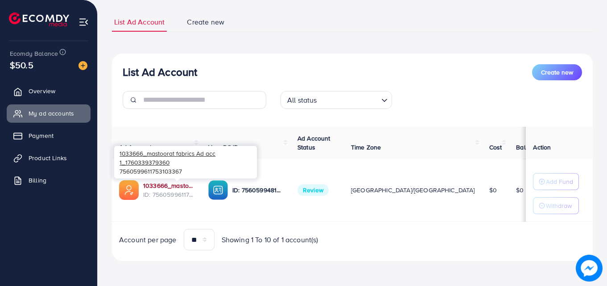 This screenshot has height=286, width=607. What do you see at coordinates (37, 180) in the screenshot?
I see `span: Billing` at bounding box center [37, 180].